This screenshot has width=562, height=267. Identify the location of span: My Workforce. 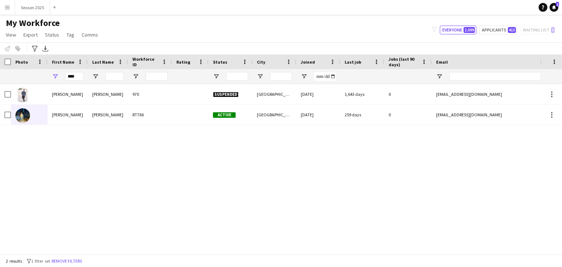
(33, 23).